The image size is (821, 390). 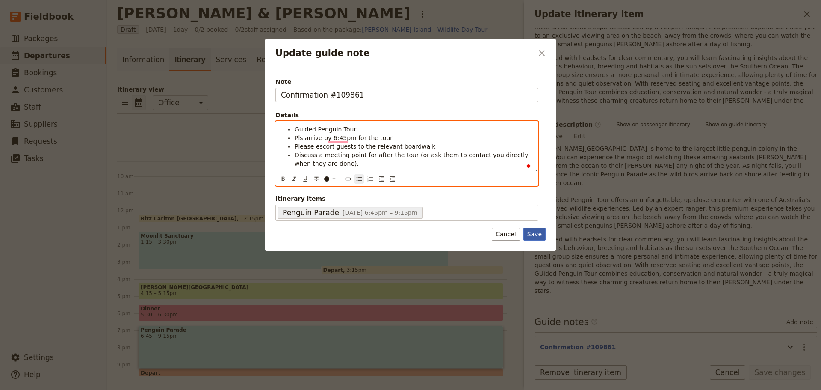 I want to click on button: Format italic, so click(x=294, y=179).